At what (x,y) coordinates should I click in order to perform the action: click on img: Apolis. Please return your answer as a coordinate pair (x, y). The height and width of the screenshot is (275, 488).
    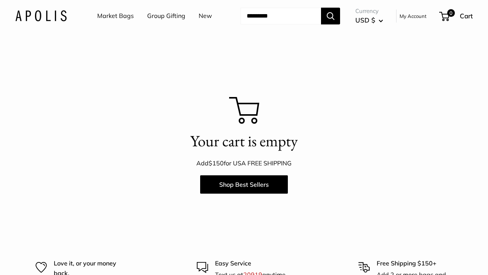
    Looking at the image, I should click on (41, 16).